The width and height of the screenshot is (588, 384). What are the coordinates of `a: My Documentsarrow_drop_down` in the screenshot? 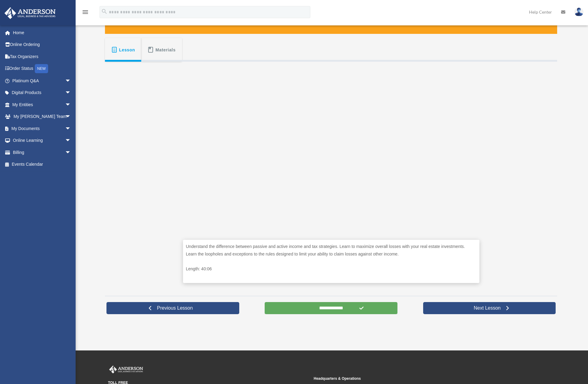 It's located at (42, 128).